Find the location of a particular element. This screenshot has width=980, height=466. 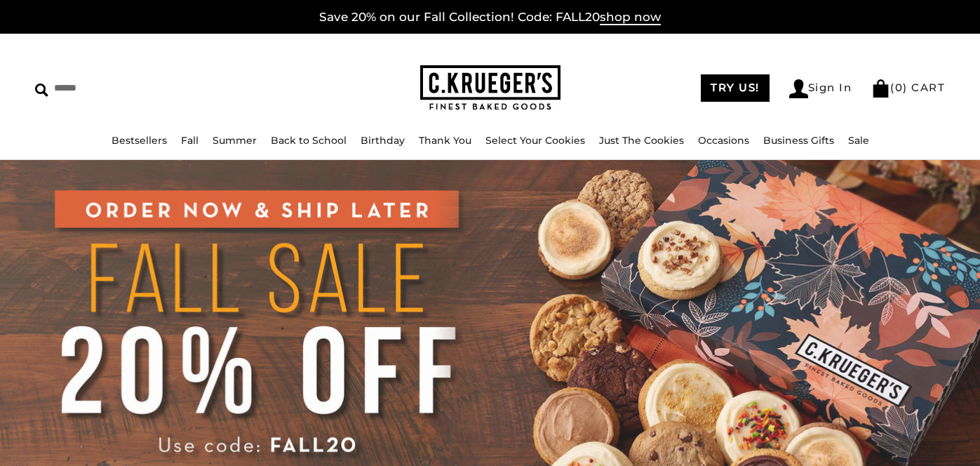

input: Search is located at coordinates (141, 88).